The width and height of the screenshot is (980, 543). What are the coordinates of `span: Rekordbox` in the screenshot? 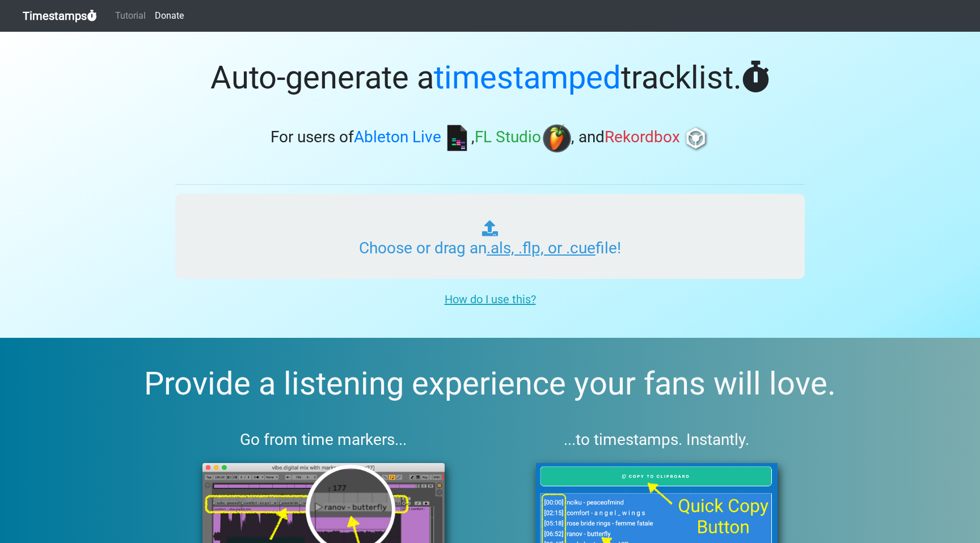 It's located at (642, 137).